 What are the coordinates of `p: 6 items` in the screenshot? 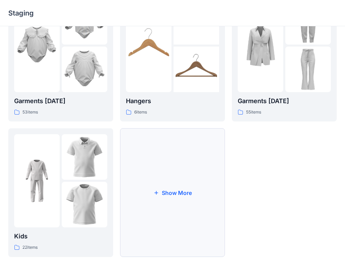 It's located at (141, 112).